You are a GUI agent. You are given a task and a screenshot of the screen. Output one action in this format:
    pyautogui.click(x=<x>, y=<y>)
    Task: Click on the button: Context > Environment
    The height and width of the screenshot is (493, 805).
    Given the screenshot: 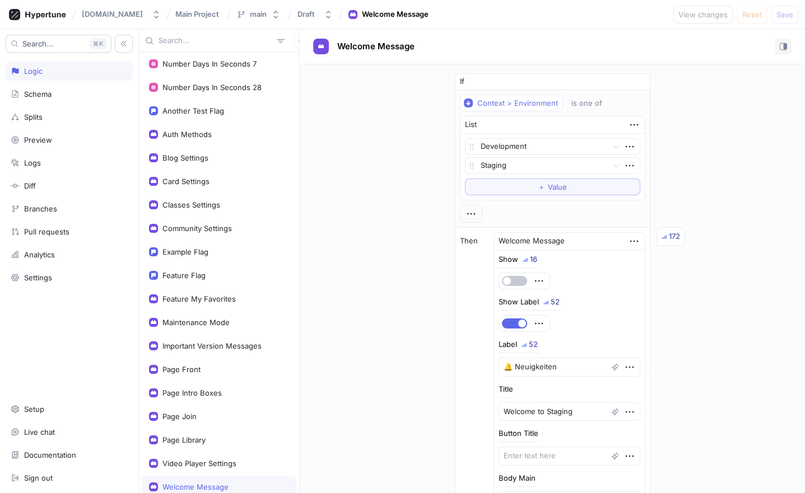 What is the action you would take?
    pyautogui.click(x=511, y=103)
    